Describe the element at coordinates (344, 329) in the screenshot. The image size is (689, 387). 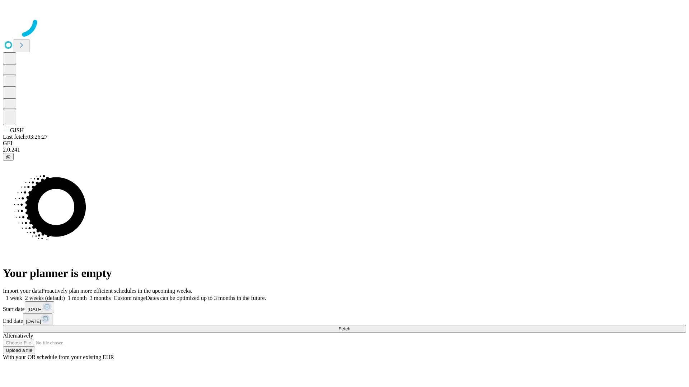
I see `span: Fetch` at that location.